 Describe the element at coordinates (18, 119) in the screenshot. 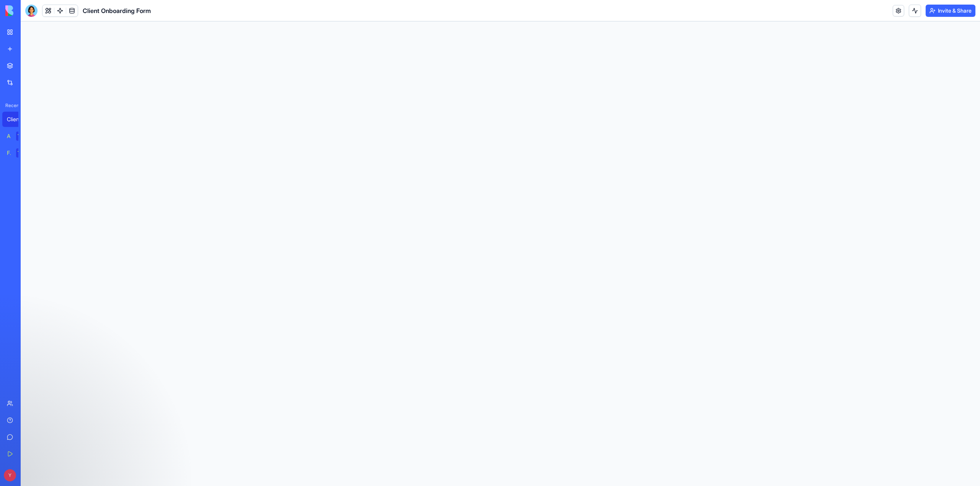

I see `div: Client Onboarding Form` at that location.